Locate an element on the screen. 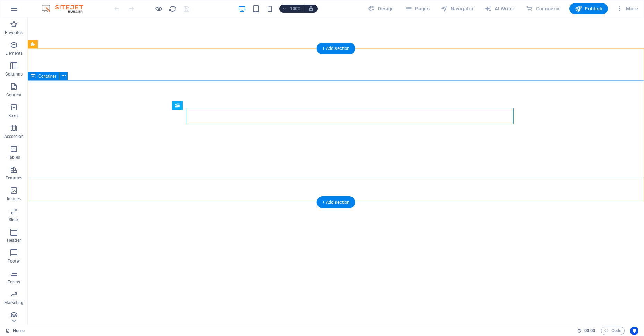 Image resolution: width=644 pixels, height=336 pixels. span: Container is located at coordinates (47, 76).